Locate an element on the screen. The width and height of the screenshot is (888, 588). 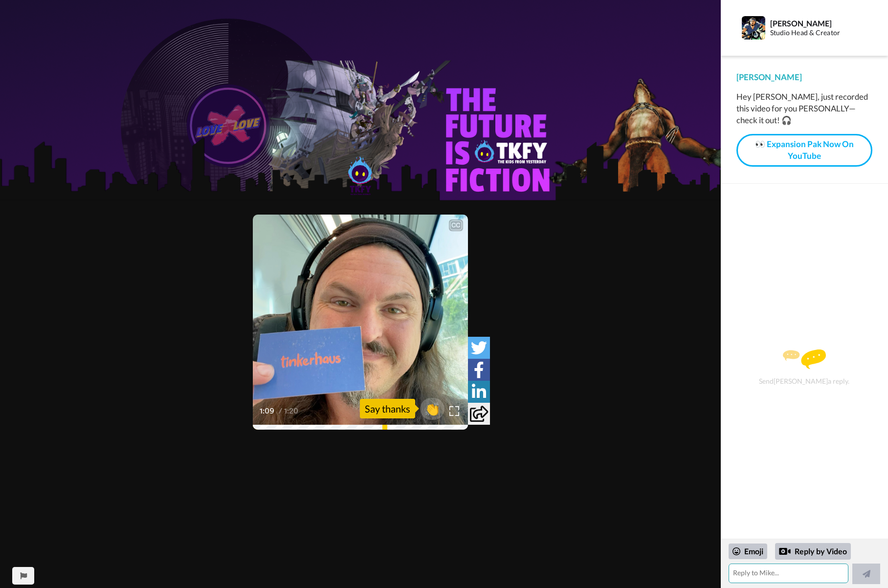
div: Say thanks is located at coordinates (387, 409).